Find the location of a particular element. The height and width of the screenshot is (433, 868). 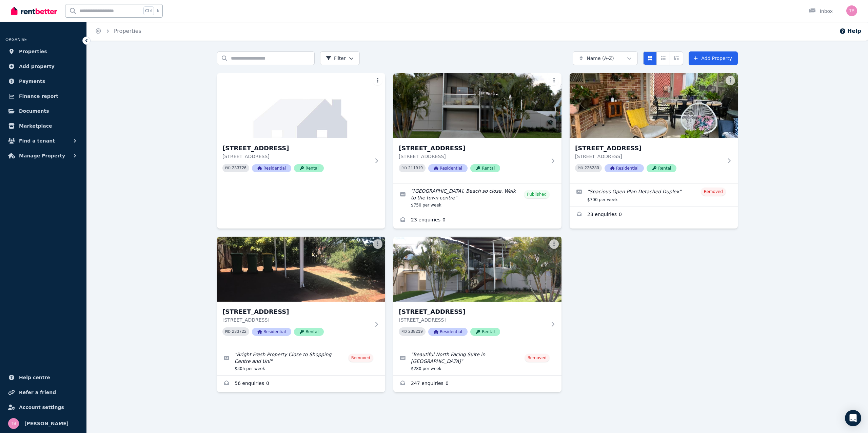

a: Edit listing: Spacious Open Plan Detached Duplex is located at coordinates (654, 195).